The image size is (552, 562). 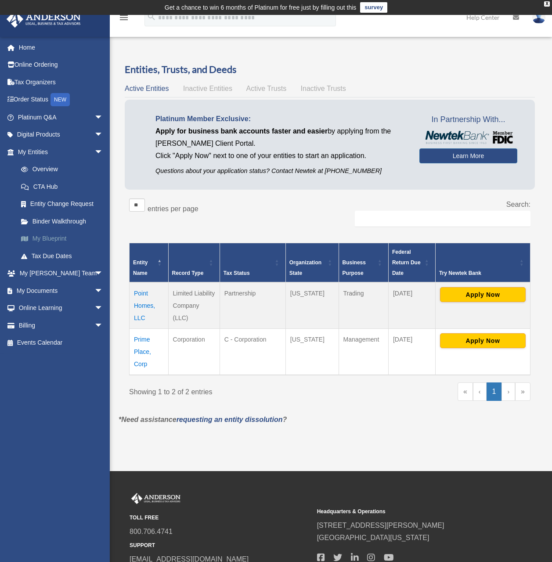 What do you see at coordinates (242, 131) in the screenshot?
I see `span: Apply for business bank accounts faster and easier` at bounding box center [242, 131].